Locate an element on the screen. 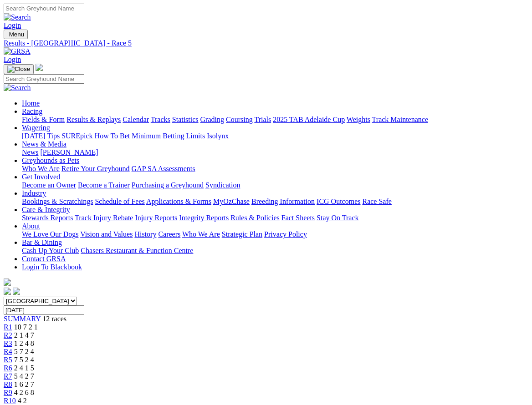 Image resolution: width=532 pixels, height=405 pixels. a: Purchasing a Greyhound is located at coordinates (167, 184).